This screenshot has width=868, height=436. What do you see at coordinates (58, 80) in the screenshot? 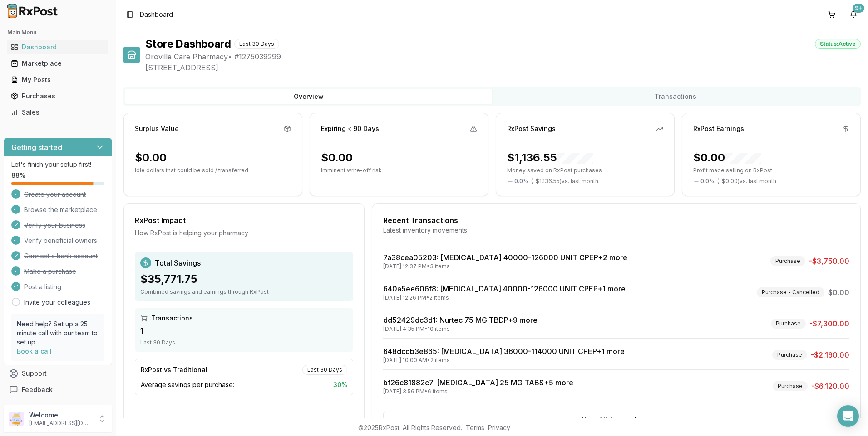
I see `button: My Posts` at bounding box center [58, 80].